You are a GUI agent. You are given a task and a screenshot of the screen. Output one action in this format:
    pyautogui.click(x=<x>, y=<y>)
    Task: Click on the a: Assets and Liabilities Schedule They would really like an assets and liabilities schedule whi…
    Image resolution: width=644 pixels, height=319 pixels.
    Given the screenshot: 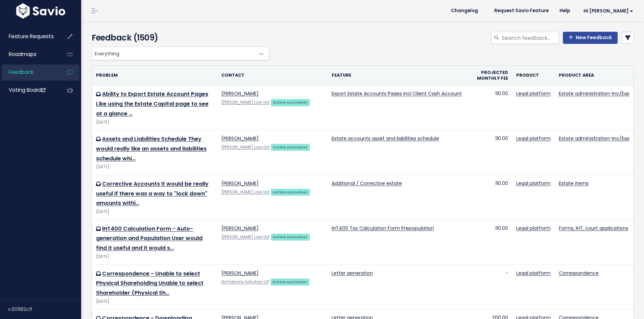 What is the action you would take?
    pyautogui.click(x=151, y=149)
    